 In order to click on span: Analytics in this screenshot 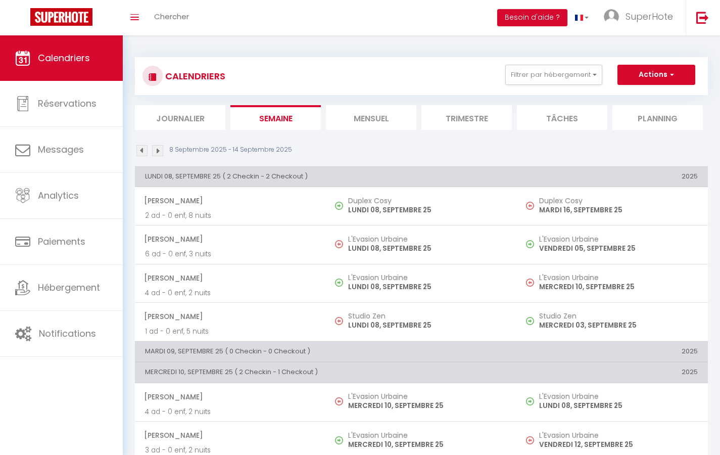, I will do `click(58, 195)`.